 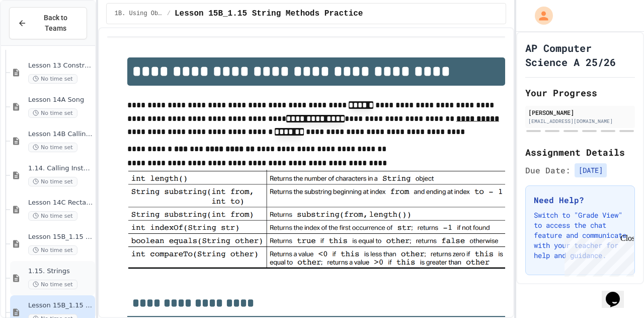 What do you see at coordinates (580, 235) in the screenshot?
I see `p: Switch to "Grade View" to access the chat feature and communicate with your teacher for help and ...` at bounding box center [580, 235].